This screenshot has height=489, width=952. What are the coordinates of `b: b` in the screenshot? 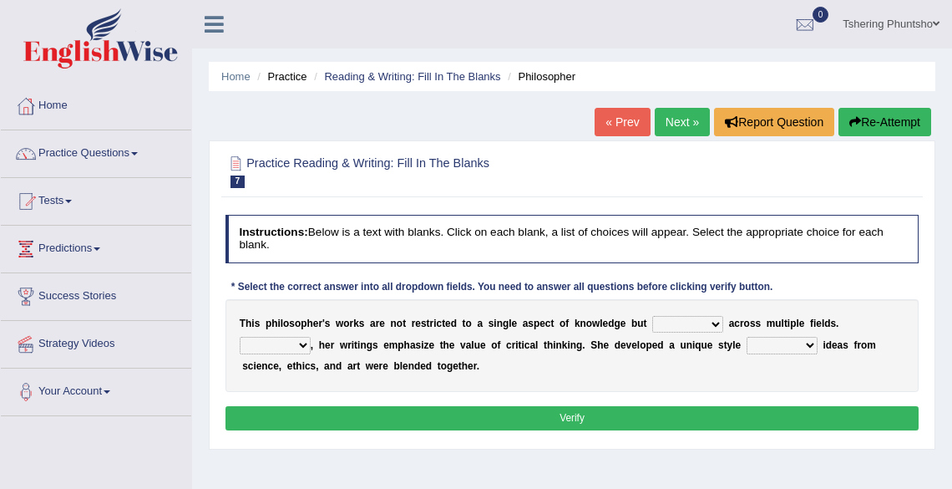 It's located at (634, 323).